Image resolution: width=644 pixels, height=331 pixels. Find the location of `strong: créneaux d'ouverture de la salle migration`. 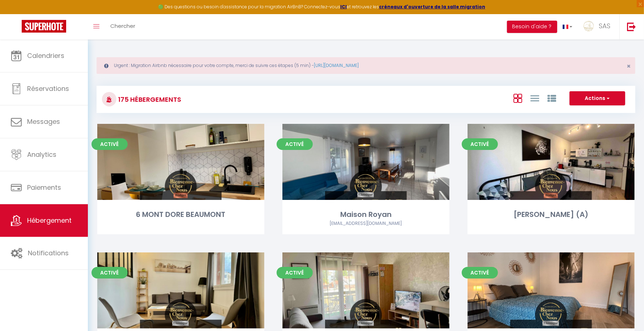

strong: créneaux d'ouverture de la salle migration is located at coordinates (432, 7).